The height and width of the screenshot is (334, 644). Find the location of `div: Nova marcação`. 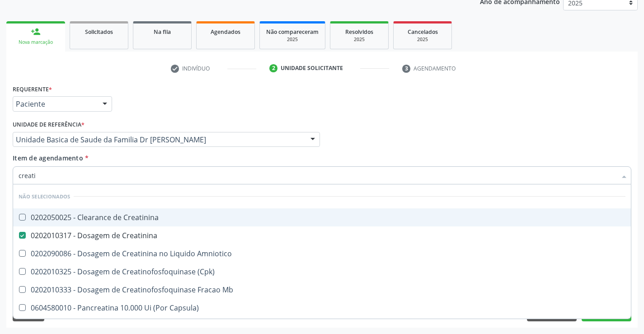

div: Nova marcação is located at coordinates (36, 42).